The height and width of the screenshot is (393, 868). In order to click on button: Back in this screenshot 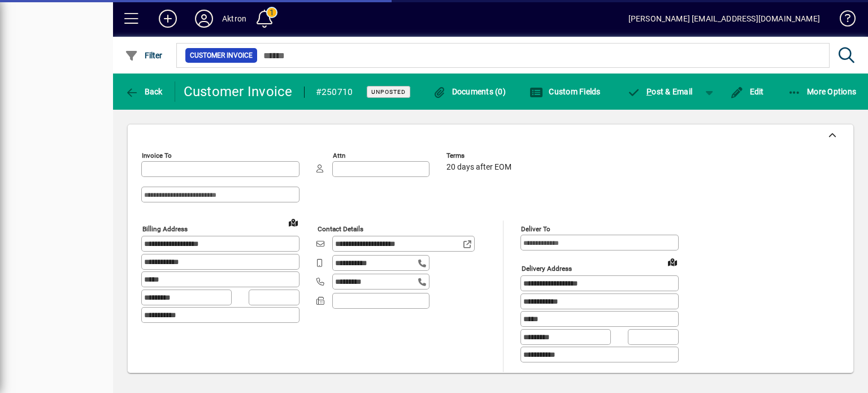, I will do `click(143, 92)`.